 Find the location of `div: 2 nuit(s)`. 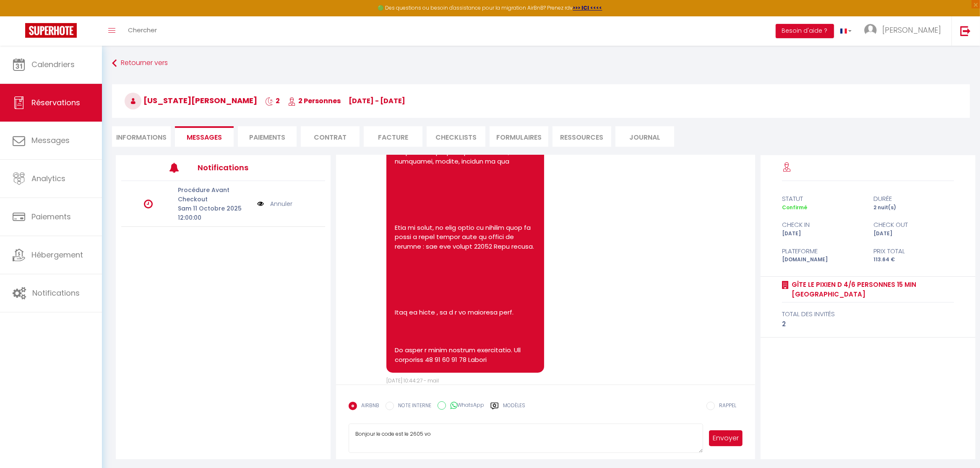

div: 2 nuit(s) is located at coordinates (914, 208).